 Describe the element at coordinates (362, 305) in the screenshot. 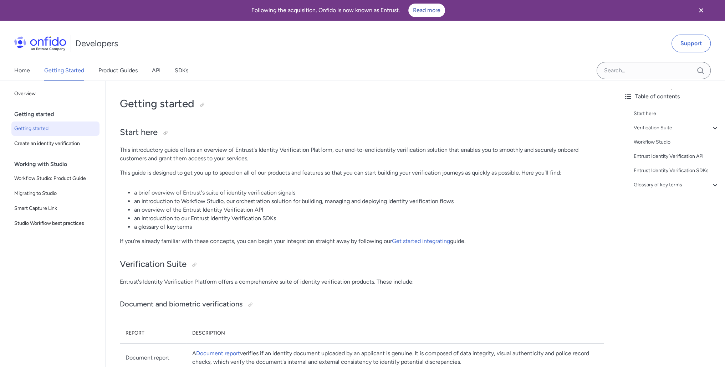

I see `h3: Document and biometric verifications` at that location.